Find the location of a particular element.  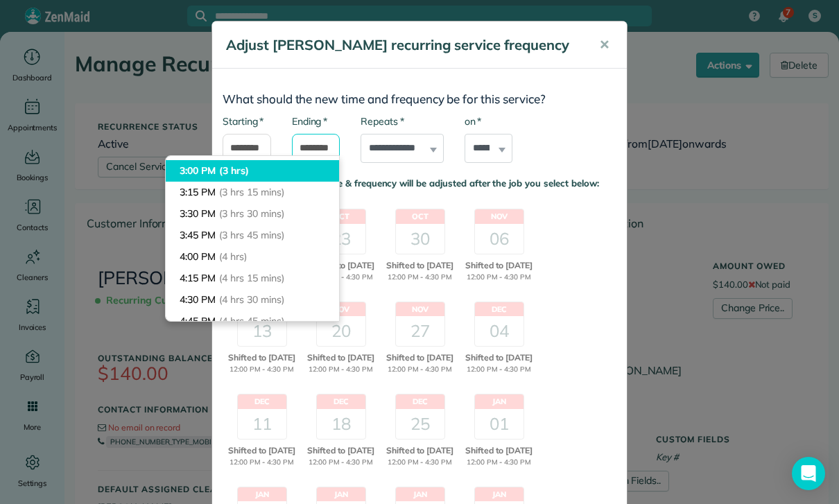

span: (4 hrs) is located at coordinates (233, 256).